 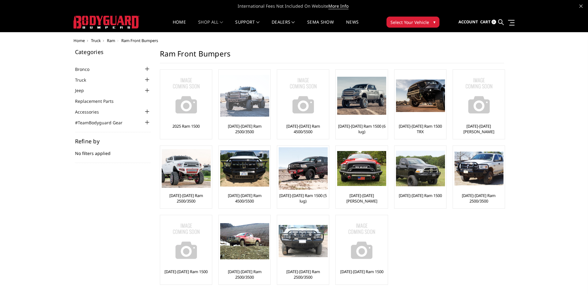 What do you see at coordinates (410, 22) in the screenshot?
I see `span: Select Your Vehicle` at bounding box center [410, 22].